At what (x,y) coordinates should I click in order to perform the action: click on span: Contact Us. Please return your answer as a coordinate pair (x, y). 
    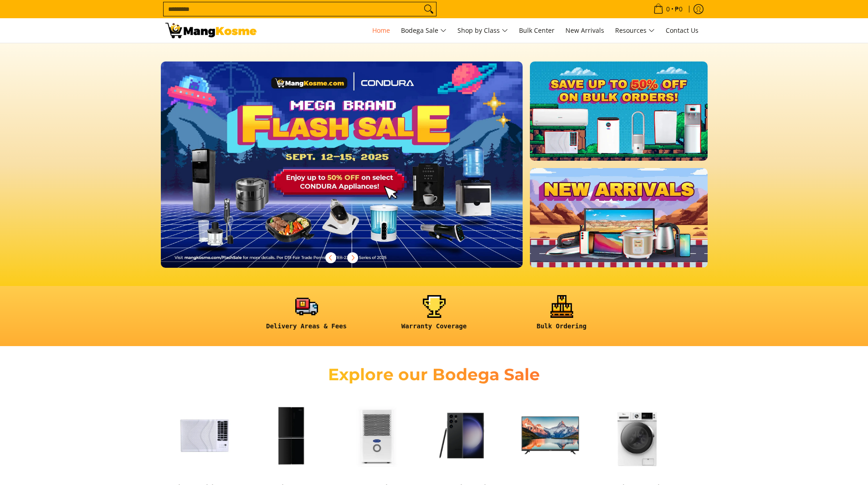
    Looking at the image, I should click on (682, 30).